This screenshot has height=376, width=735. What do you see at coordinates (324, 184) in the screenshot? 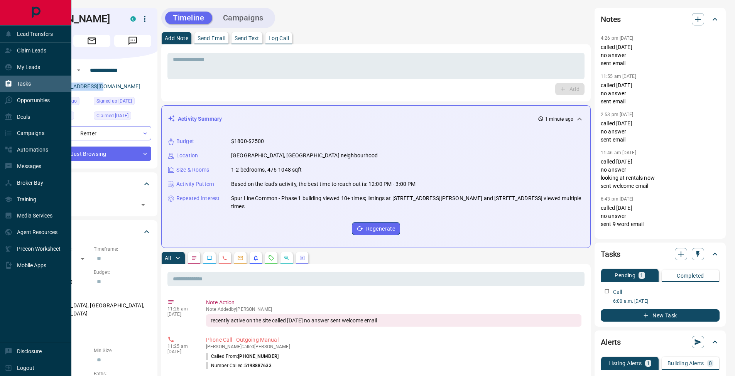
I see `p: Based on the lead's activity, the best time to reach out is: 12:00 PM - 3:00 PM` at bounding box center [324, 184].